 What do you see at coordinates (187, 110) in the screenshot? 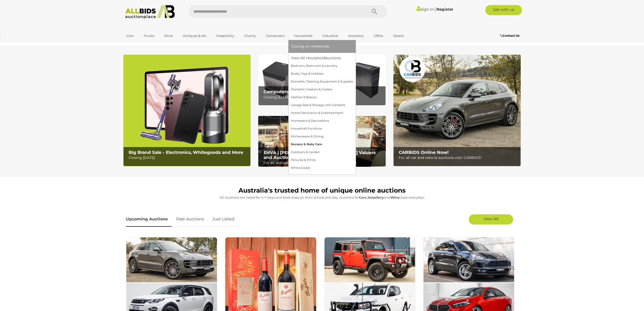
I see `a: Big Brand Sale - Electronics, Whitegoods and More Big Brand Sale - Electronics, Whitegoods and Mo...` at bounding box center [187, 110].